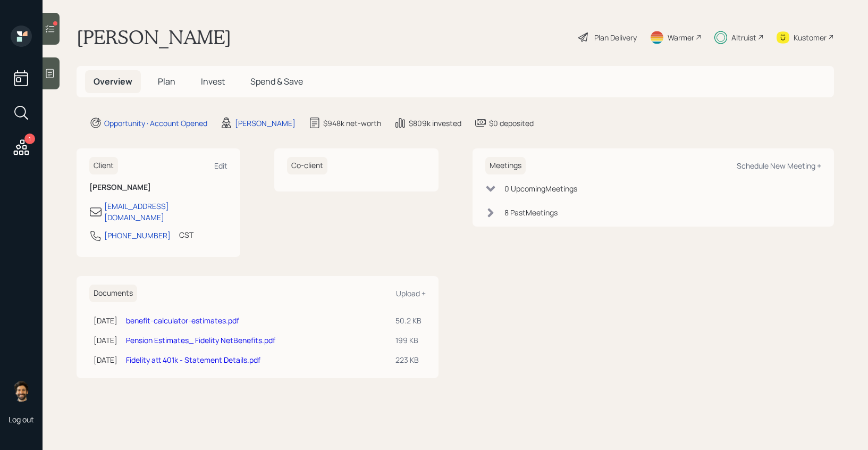  I want to click on div: 1, so click(30, 139).